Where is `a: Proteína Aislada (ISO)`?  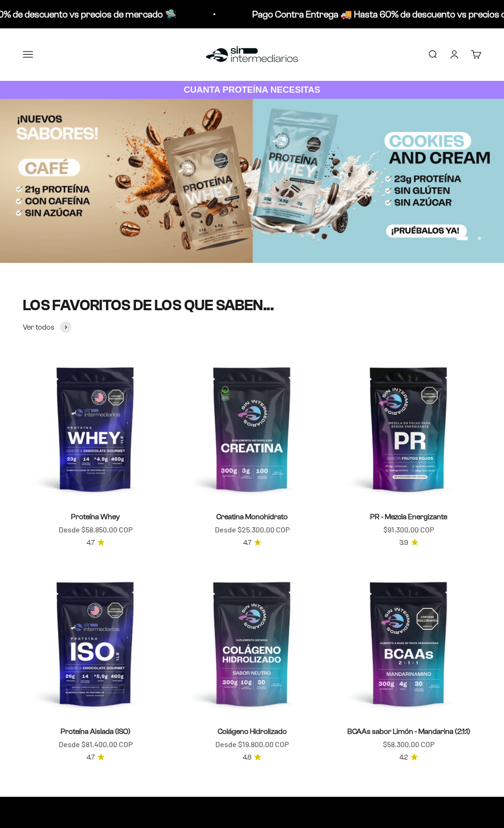 a: Proteína Aislada (ISO) is located at coordinates (96, 731).